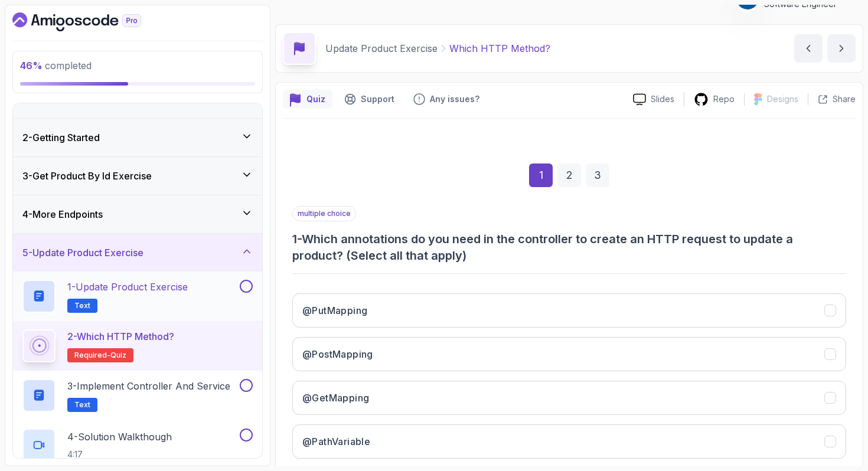 This screenshot has width=868, height=471. What do you see at coordinates (569, 311) in the screenshot?
I see `button: @PutMapping` at bounding box center [569, 311].